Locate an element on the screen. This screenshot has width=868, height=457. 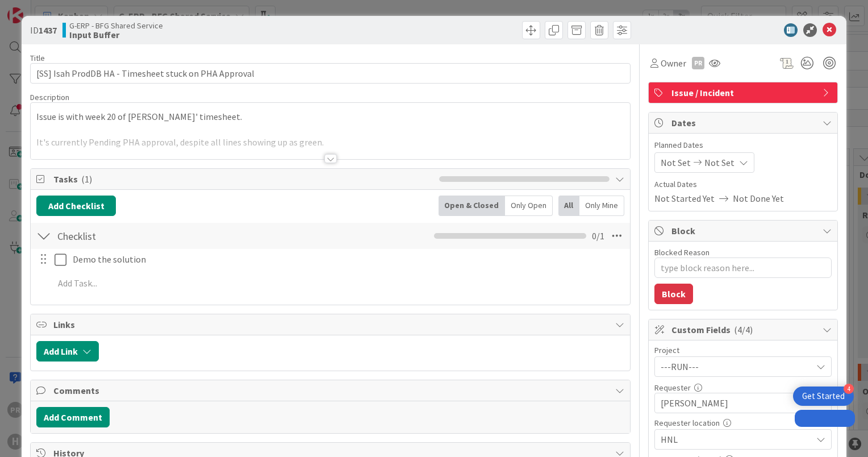
span: Actual Dates is located at coordinates (744, 184).